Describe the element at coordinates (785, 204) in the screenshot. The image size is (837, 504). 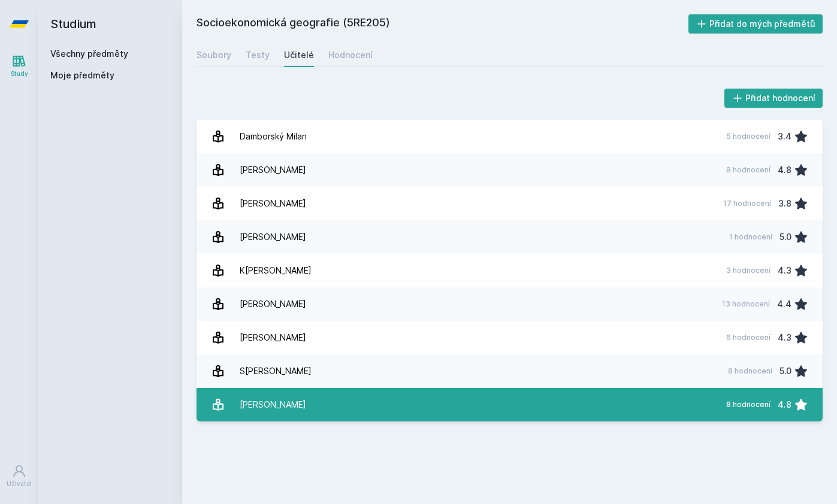
I see `div: 3.8` at that location.